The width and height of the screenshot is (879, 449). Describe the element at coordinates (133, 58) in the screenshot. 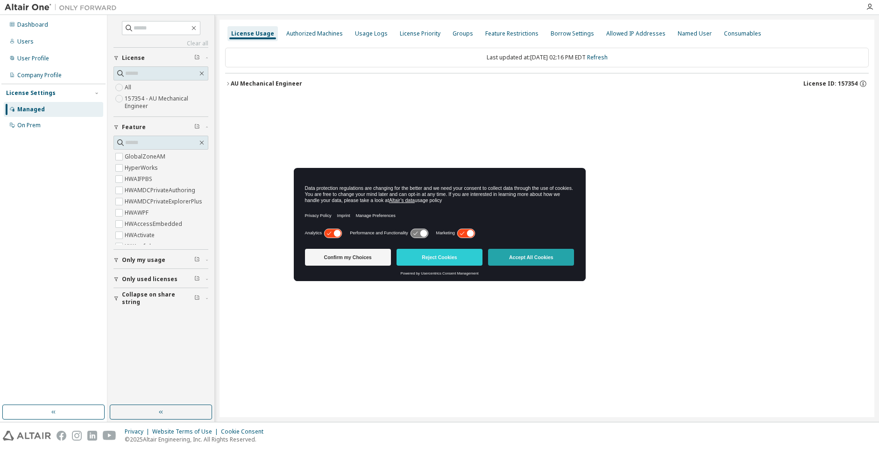

I see `span: License` at that location.